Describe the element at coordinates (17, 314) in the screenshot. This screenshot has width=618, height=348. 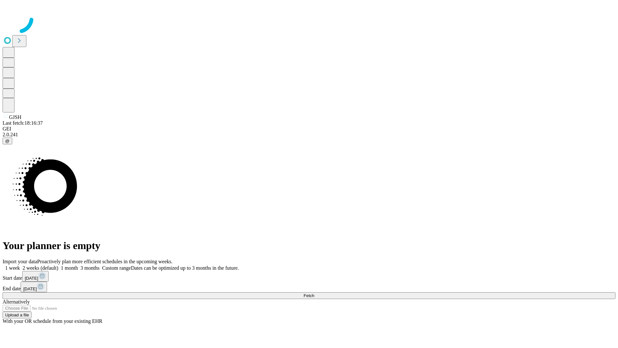
I see `button: Upload a file` at that location.